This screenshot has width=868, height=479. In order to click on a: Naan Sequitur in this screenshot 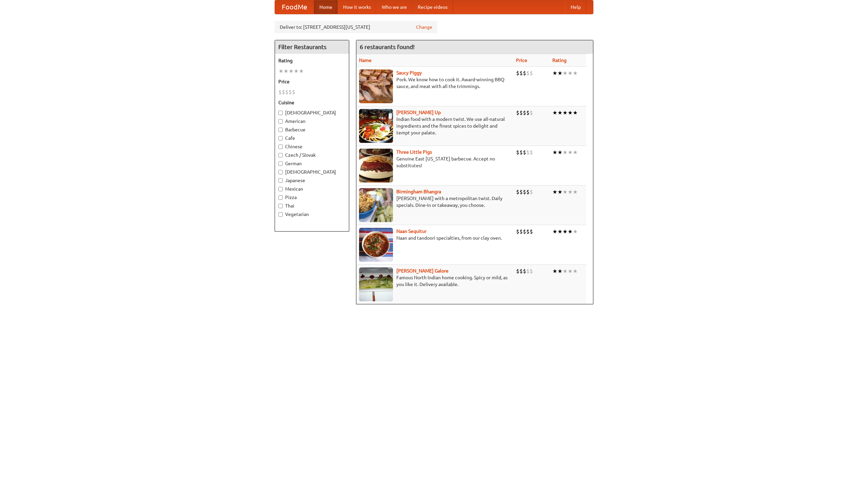, I will do `click(411, 231)`.